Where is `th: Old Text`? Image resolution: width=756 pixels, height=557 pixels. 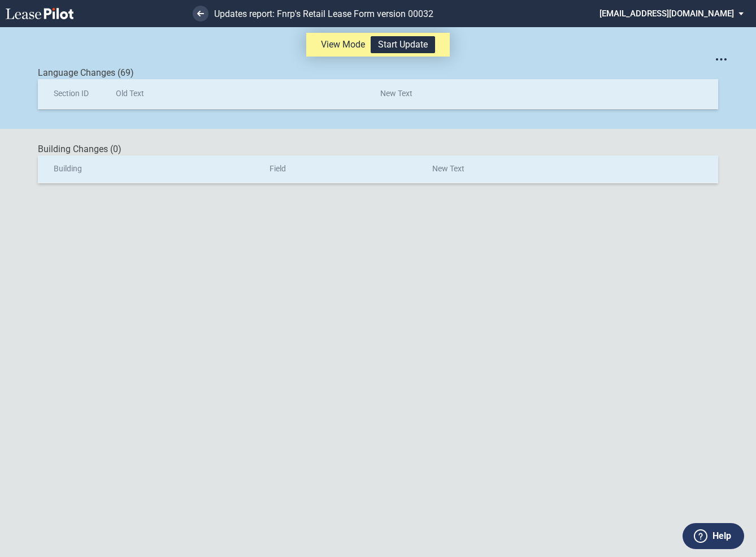 th: Old Text is located at coordinates (232, 94).